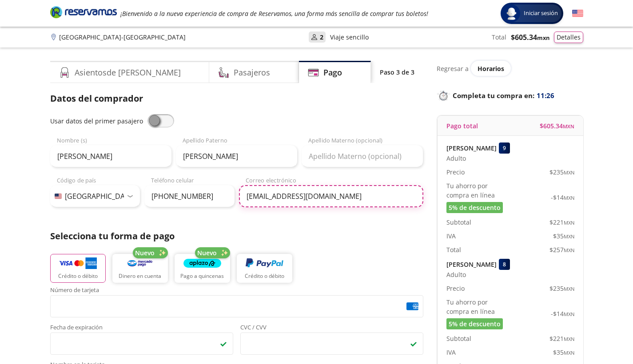 This screenshot has width=633, height=364. What do you see at coordinates (504, 264) in the screenshot?
I see `div: 8` at bounding box center [504, 264].